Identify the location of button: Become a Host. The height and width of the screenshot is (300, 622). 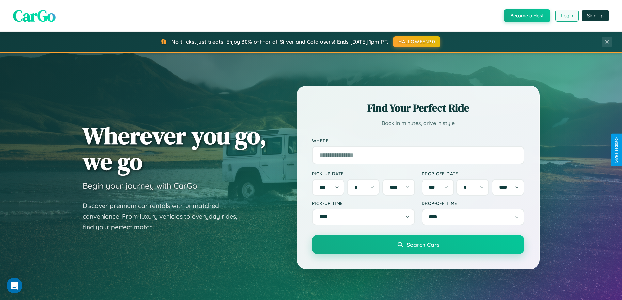
(527, 16).